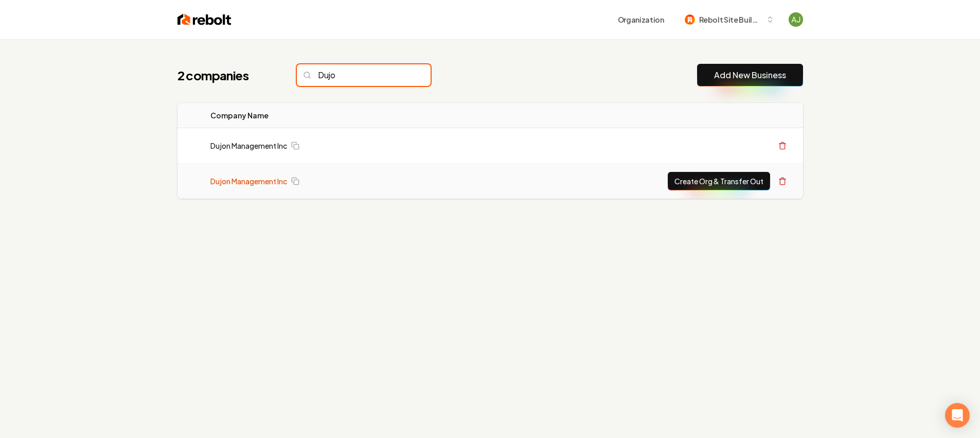 The image size is (980, 438). Describe the element at coordinates (364, 75) in the screenshot. I see `input: Search...` at that location.